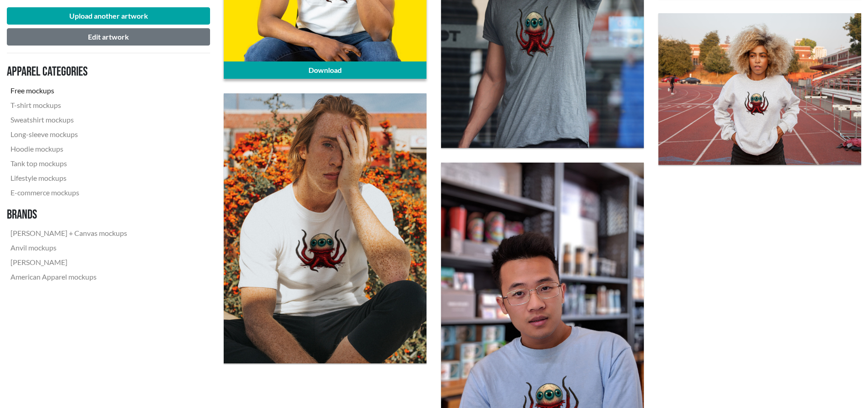 Image resolution: width=868 pixels, height=408 pixels. What do you see at coordinates (69, 178) in the screenshot?
I see `a: Lifestyle mockups` at bounding box center [69, 178].